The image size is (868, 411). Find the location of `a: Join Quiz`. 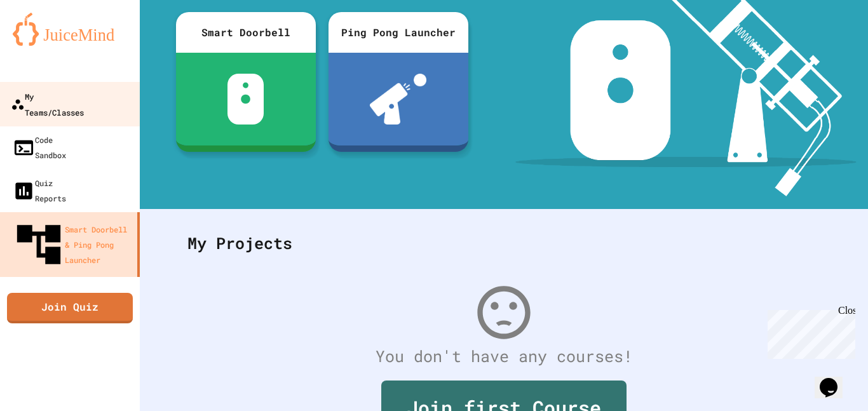

a: Join Quiz is located at coordinates (70, 308).